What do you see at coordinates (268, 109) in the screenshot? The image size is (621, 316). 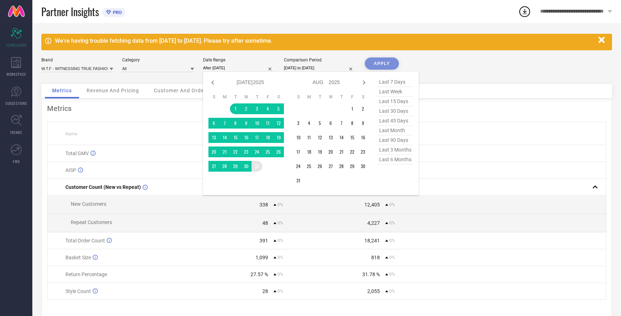 I see `td: Fri Jul 04 2025` at bounding box center [268, 109].